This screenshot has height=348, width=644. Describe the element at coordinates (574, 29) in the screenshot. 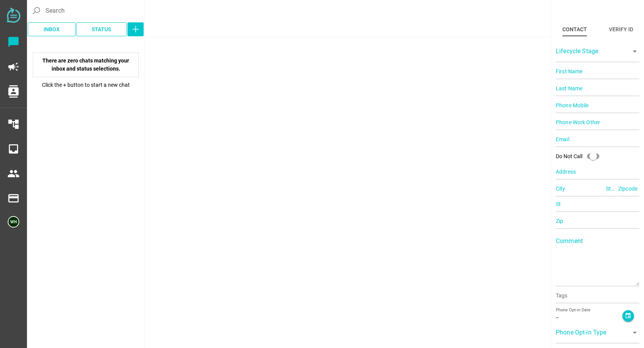

I see `div: Contact` at that location.